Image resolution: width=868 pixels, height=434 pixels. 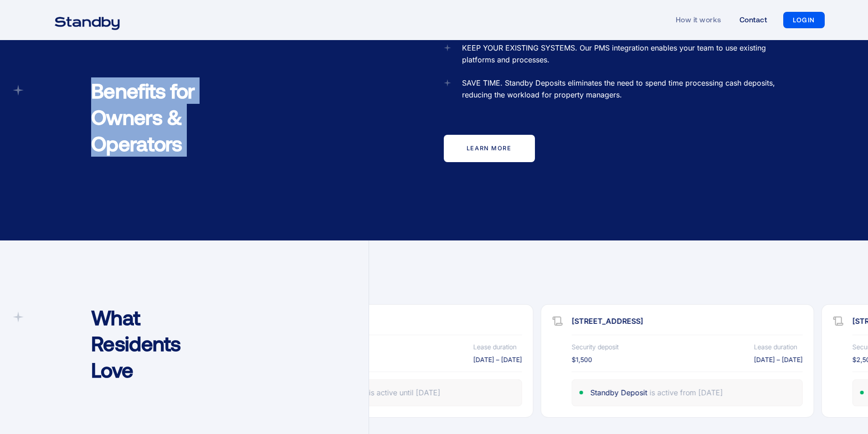 I want to click on div: SAVE TIME. Standby Deposits eliminates the need to spend time processing cash deposits, reducing ..., so click(x=627, y=89).